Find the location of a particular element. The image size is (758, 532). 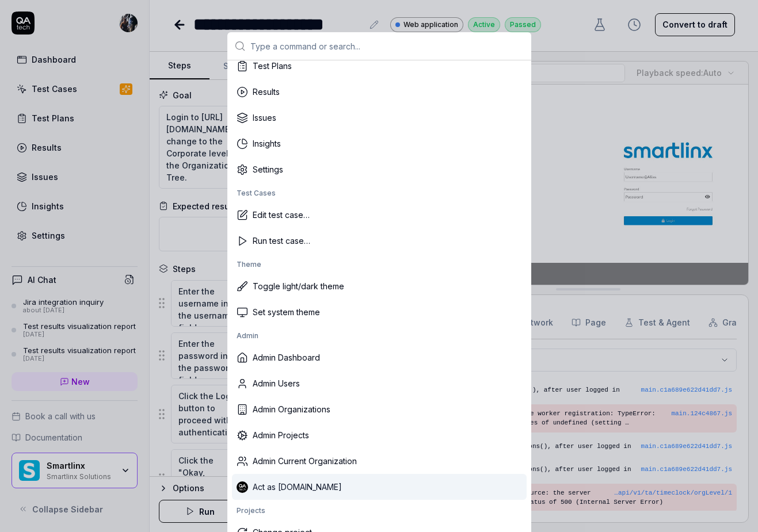

div: Projects is located at coordinates (379, 511).